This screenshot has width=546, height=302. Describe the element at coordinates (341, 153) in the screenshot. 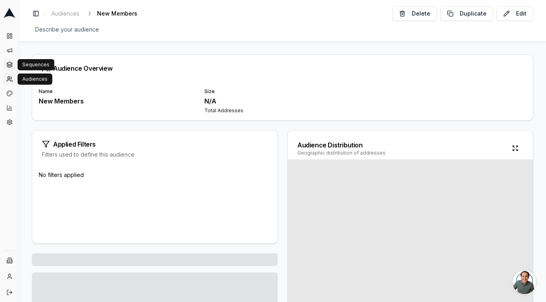

I see `div: Geographic distribution of addresses` at that location.